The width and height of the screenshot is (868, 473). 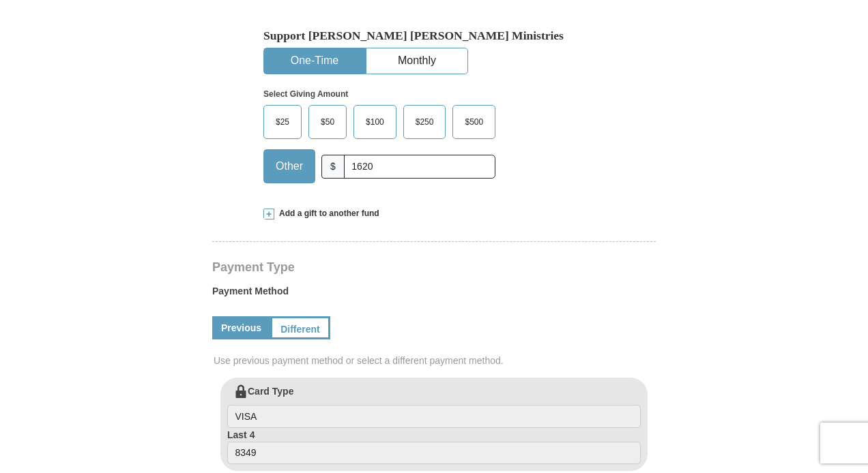 What do you see at coordinates (289, 166) in the screenshot?
I see `span: Other` at bounding box center [289, 166].